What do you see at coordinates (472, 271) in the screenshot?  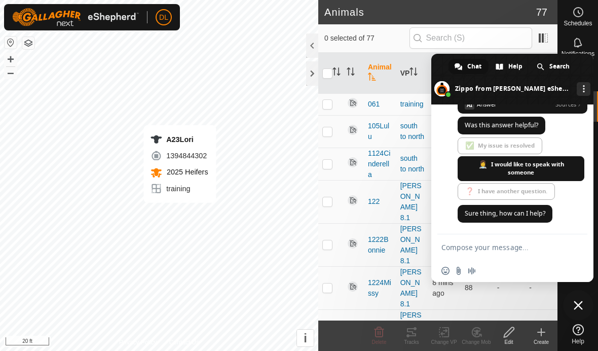 I see `span: Audio message` at bounding box center [472, 271].